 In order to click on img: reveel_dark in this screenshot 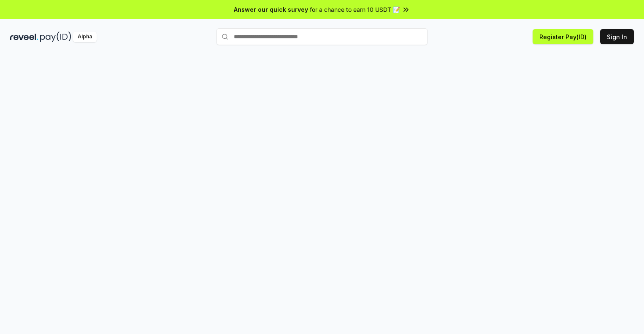, I will do `click(24, 37)`.